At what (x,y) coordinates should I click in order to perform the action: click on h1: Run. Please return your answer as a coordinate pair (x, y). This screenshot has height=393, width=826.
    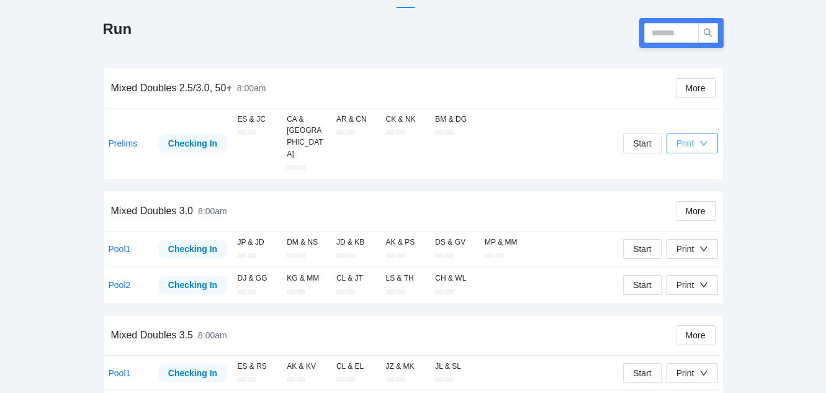
    Looking at the image, I should click on (117, 29).